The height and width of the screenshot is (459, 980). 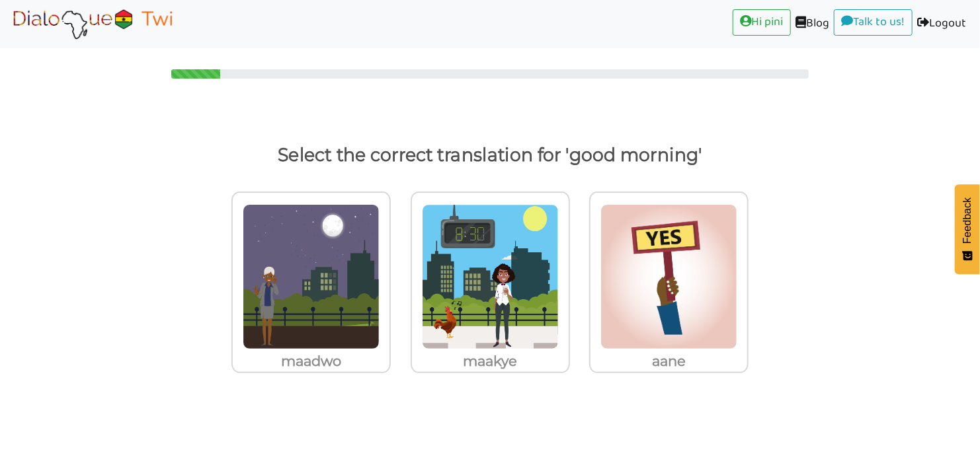 I want to click on p: aane, so click(x=668, y=361).